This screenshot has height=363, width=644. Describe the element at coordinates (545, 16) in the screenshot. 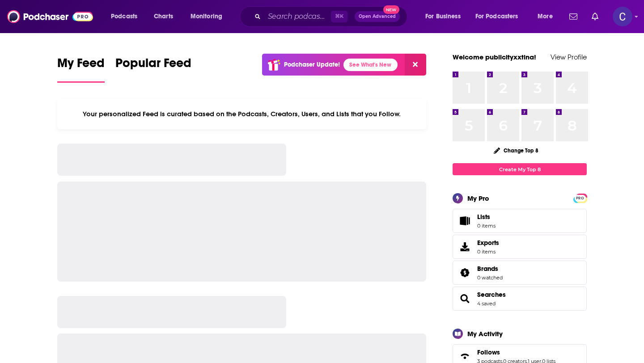

I see `span: More` at that location.